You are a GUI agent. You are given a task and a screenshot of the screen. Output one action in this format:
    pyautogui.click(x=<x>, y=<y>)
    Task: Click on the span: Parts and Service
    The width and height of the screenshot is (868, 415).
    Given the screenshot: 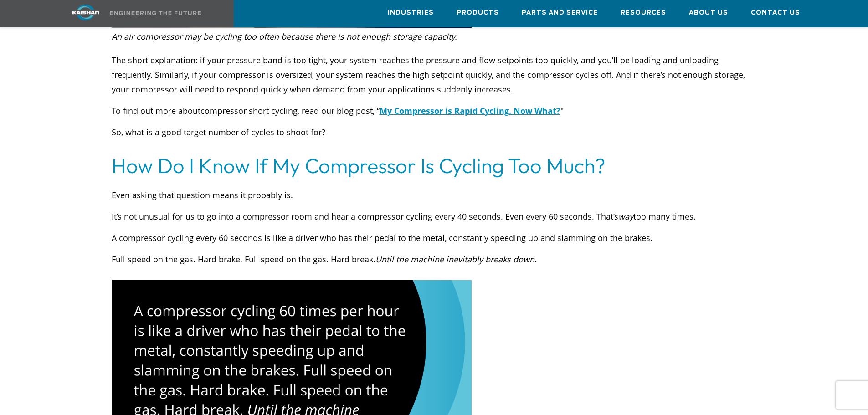 What is the action you would take?
    pyautogui.click(x=559, y=13)
    